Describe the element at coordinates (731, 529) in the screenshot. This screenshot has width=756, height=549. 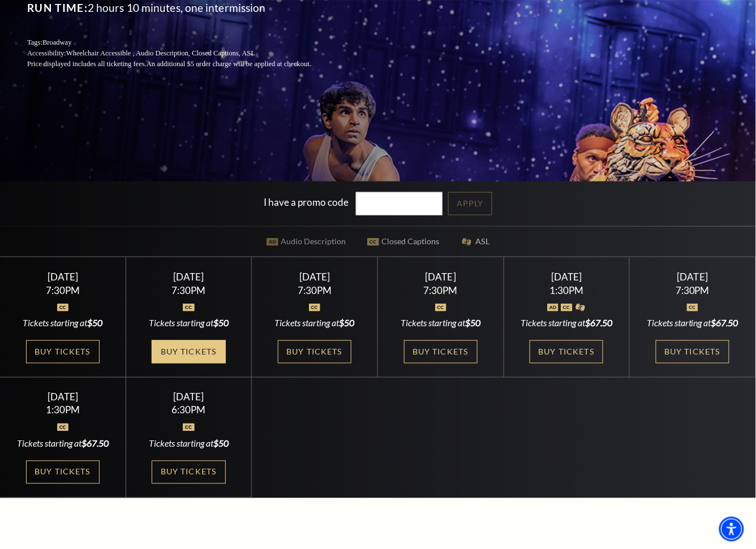
I see `div: Accessibility Menu` at that location.